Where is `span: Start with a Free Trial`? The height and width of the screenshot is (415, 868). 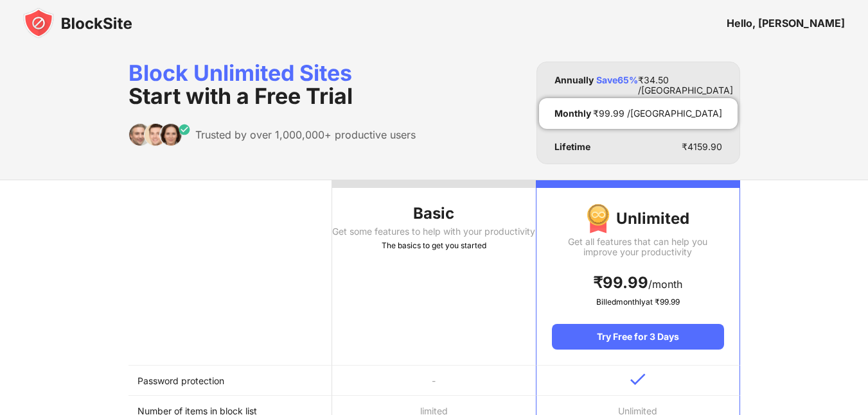
span: Start with a Free Trial is located at coordinates (240, 95).